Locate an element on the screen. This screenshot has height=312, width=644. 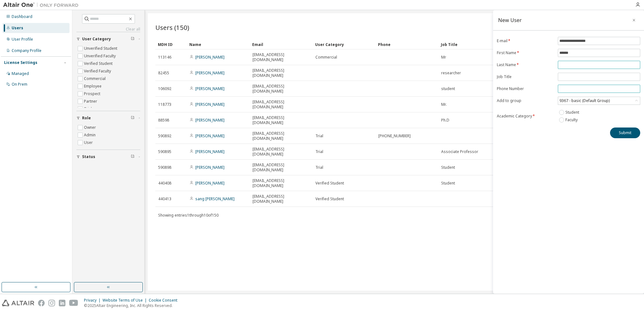
label: Verified Faculty is located at coordinates (98, 71).